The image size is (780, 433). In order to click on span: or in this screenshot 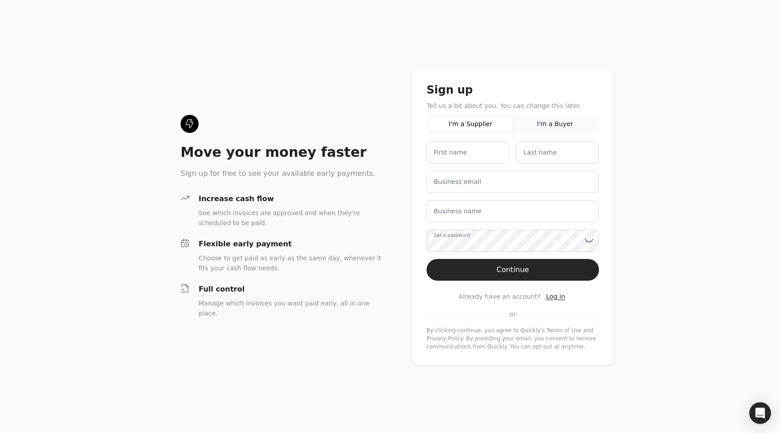, I will do `click(513, 314)`.